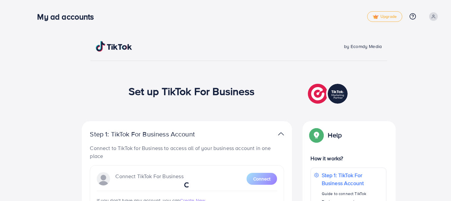 Image resolution: width=451 pixels, height=201 pixels. What do you see at coordinates (385, 17) in the screenshot?
I see `a: tickUpgrade` at bounding box center [385, 17].